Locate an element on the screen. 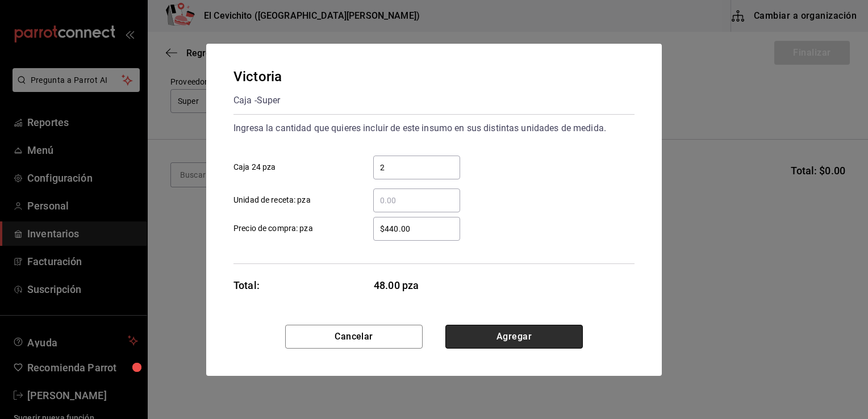 Image resolution: width=868 pixels, height=419 pixels. span: Precio de compra: pza is located at coordinates (273, 228).